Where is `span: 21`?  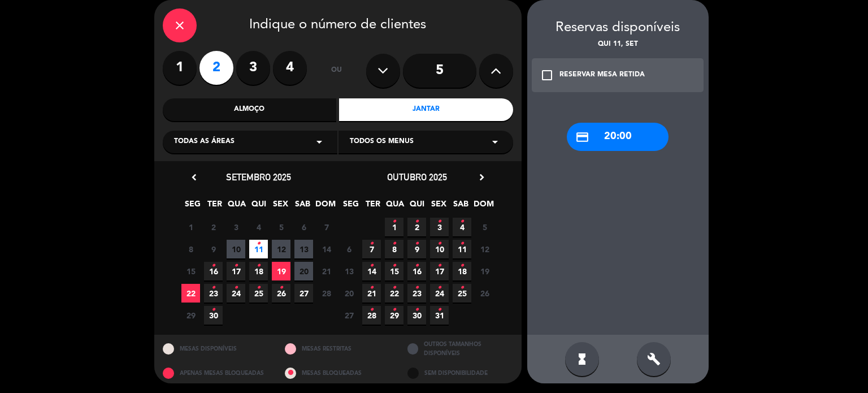
span: 21 is located at coordinates (371, 293).